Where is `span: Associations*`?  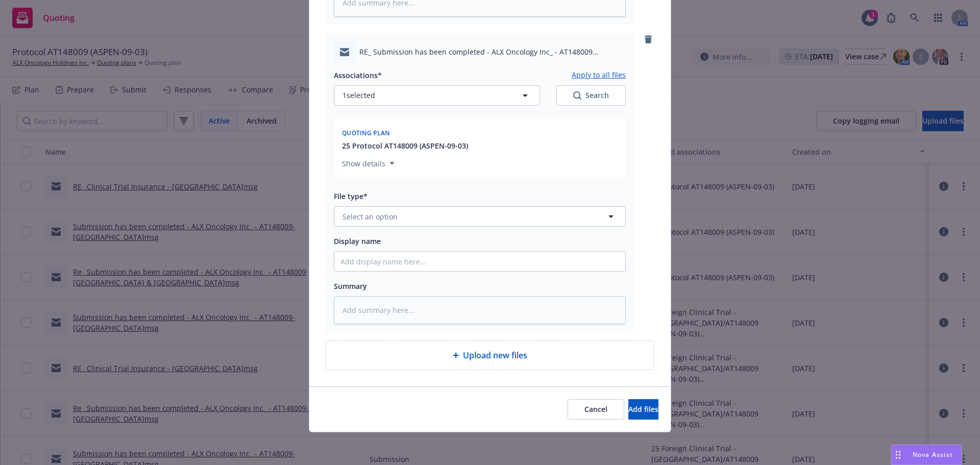 span: Associations* is located at coordinates (358, 75).